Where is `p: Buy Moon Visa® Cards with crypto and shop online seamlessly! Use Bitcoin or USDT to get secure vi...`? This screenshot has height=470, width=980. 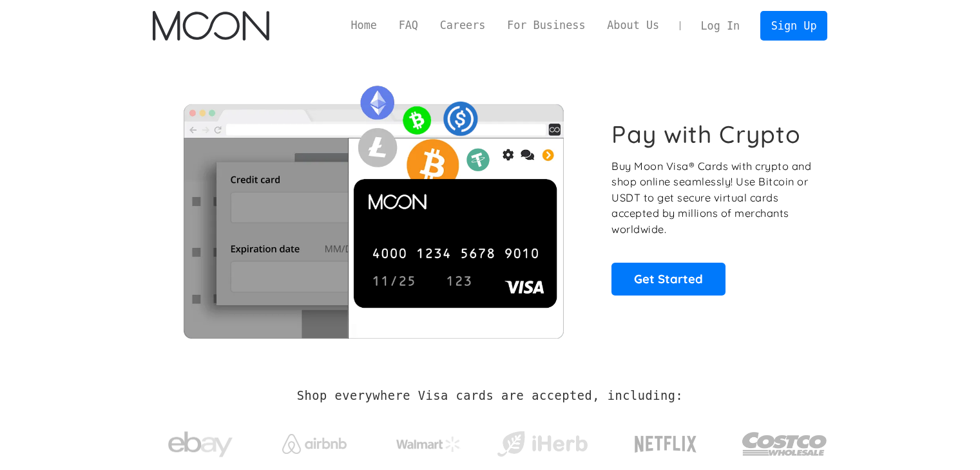
p: Buy Moon Visa® Cards with crypto and shop online seamlessly! Use Bitcoin or USDT to get secure vi... is located at coordinates (712, 198).